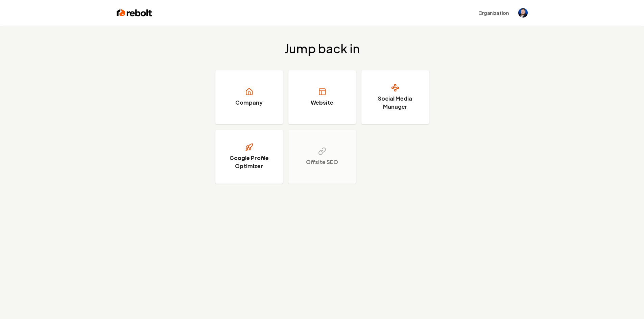 The image size is (644, 319). What do you see at coordinates (322, 162) in the screenshot?
I see `h3: Offsite SEO` at bounding box center [322, 162].